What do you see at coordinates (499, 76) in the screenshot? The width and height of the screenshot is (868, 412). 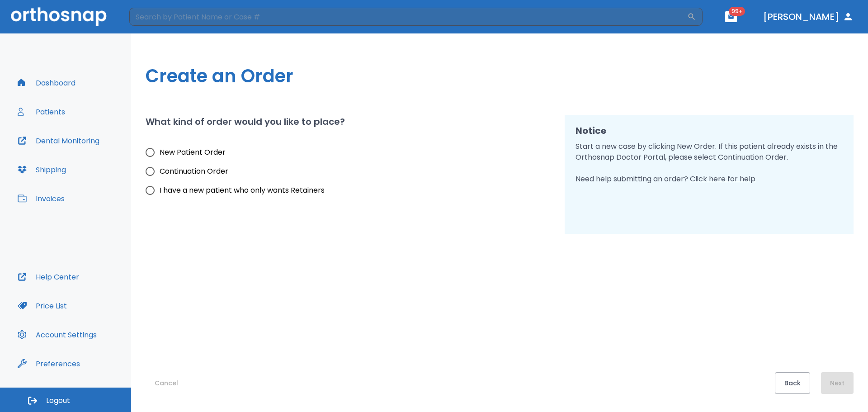 I see `h1: Create an Order` at bounding box center [499, 76].